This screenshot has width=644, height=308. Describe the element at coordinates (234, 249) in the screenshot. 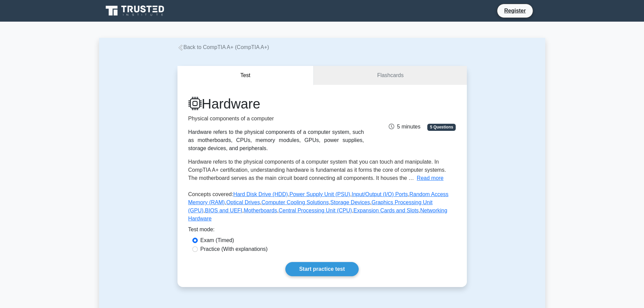

I see `label: Practice (With explanations)` at that location.